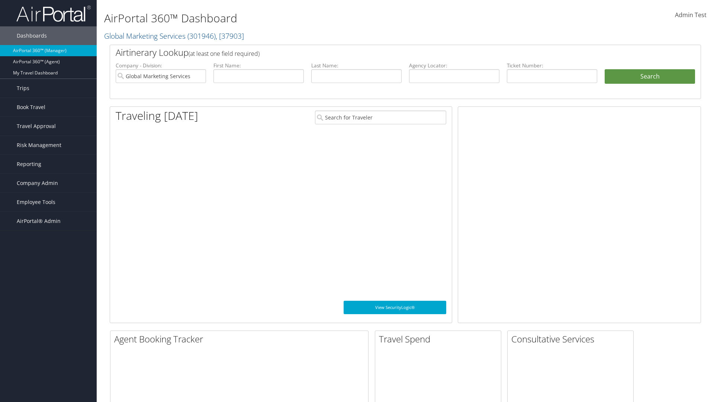 Image resolution: width=714 pixels, height=402 pixels. What do you see at coordinates (572, 339) in the screenshot?
I see `h2: Consultative Services` at bounding box center [572, 339].